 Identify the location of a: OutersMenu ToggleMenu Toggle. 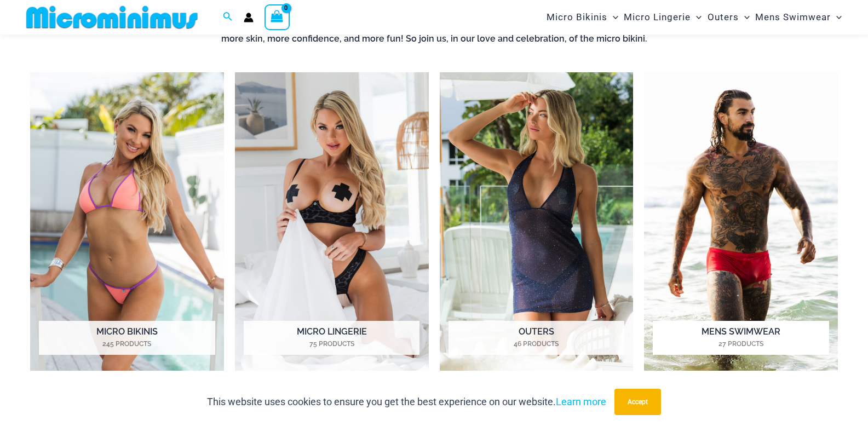
(728, 17).